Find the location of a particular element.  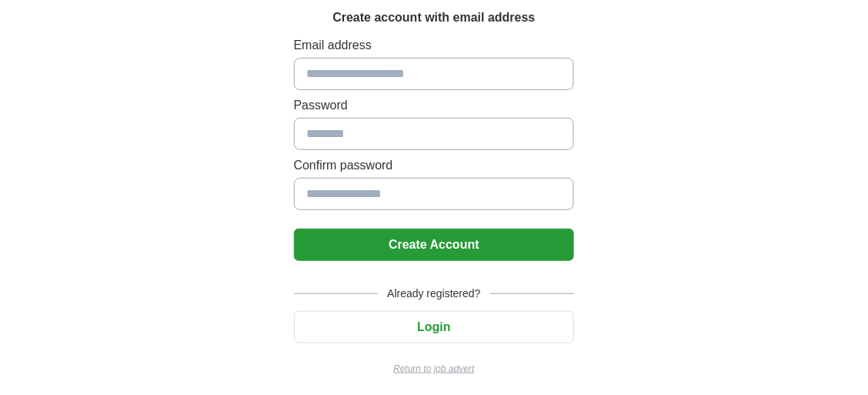

label: Password is located at coordinates (434, 106).